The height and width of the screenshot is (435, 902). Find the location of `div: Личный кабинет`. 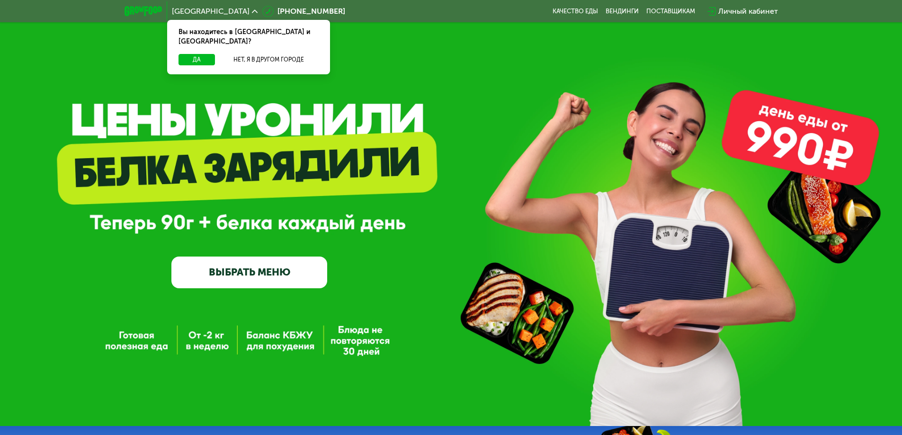

div: Личный кабинет is located at coordinates (748, 11).